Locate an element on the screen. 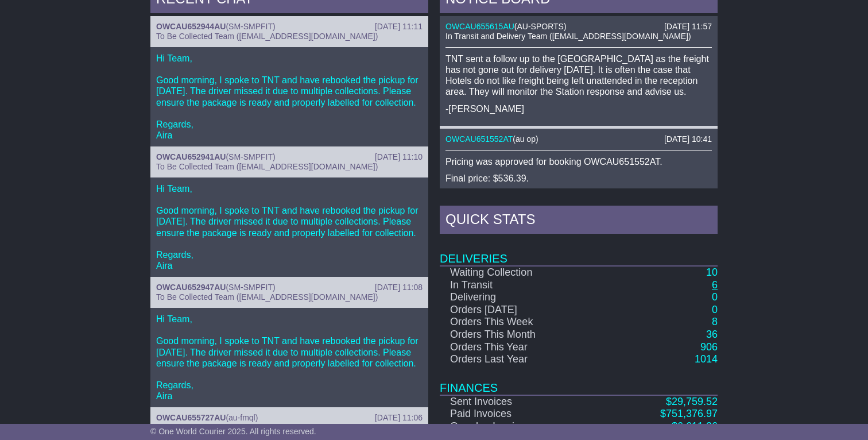  td: Paid Invoices is located at coordinates (521, 414).